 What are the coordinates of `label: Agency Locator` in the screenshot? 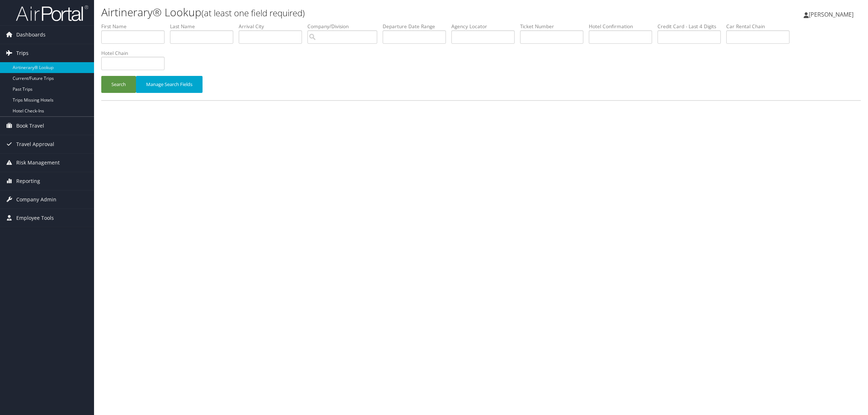 It's located at (486, 26).